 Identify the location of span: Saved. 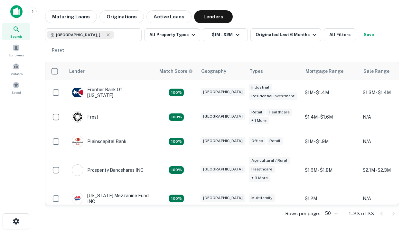
(16, 92).